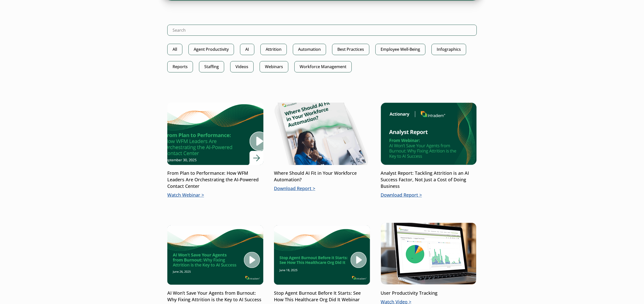 This screenshot has height=304, width=644. What do you see at coordinates (400, 49) in the screenshot?
I see `a: Employee Well-Being` at bounding box center [400, 49].